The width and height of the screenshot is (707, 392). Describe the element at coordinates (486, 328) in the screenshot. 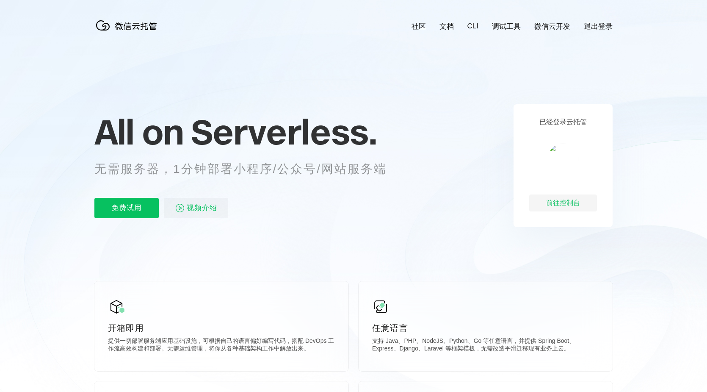

I see `p: 任意语言` at that location.